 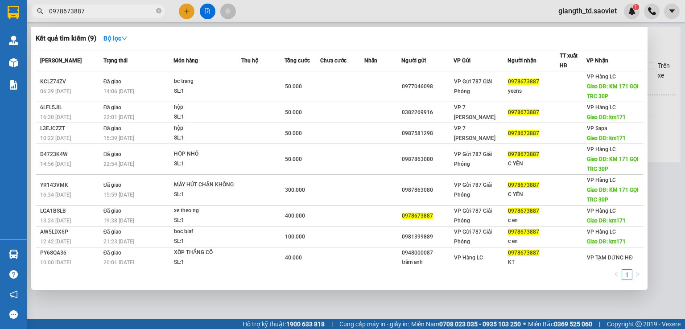 What do you see at coordinates (427, 112) in the screenshot?
I see `div: 0382269916` at bounding box center [427, 112].